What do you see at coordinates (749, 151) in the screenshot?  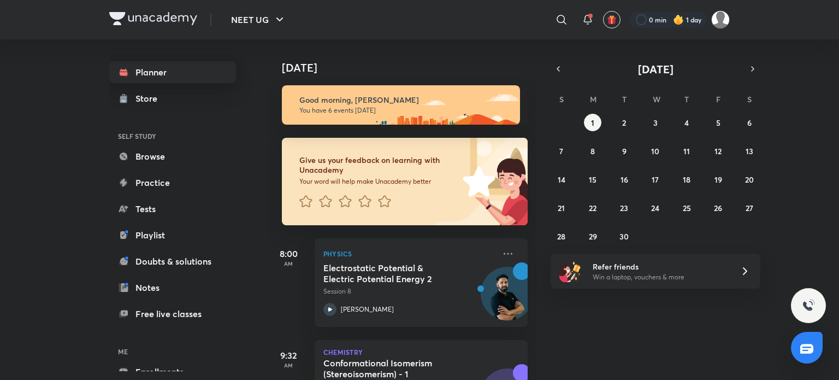 I see `abbr: September 13, 2025` at bounding box center [749, 151].